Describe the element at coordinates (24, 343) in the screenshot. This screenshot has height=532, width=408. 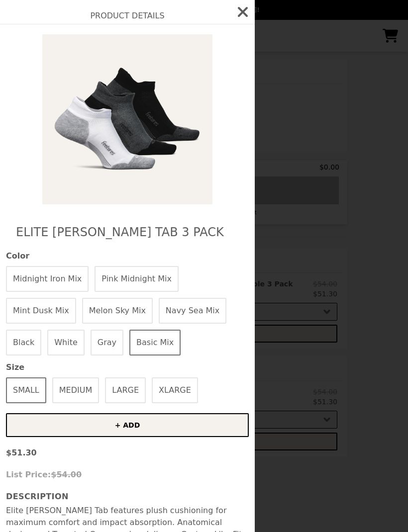
I see `button: Black` at that location.